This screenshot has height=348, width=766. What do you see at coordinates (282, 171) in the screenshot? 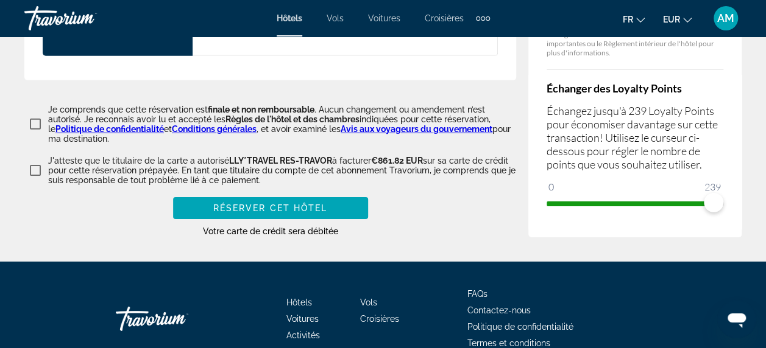
I see `p: J'atteste que le titulaire de la carte a autorisé à facturer sur sa carte de crédit pour cette ré...` at bounding box center [282, 171].